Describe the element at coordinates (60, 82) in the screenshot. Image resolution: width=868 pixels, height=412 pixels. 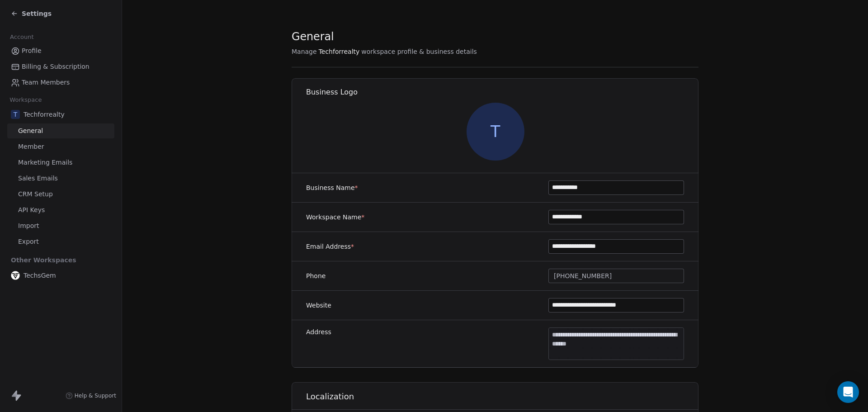
I see `a: Team Members` at that location.